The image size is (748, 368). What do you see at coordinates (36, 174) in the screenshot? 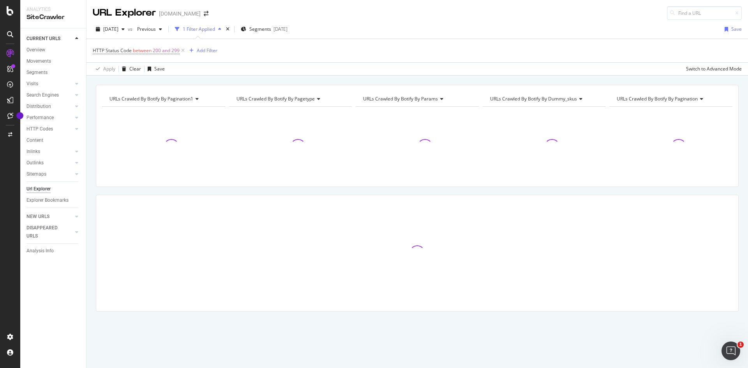
I see `div: Sitemaps` at bounding box center [36, 174].